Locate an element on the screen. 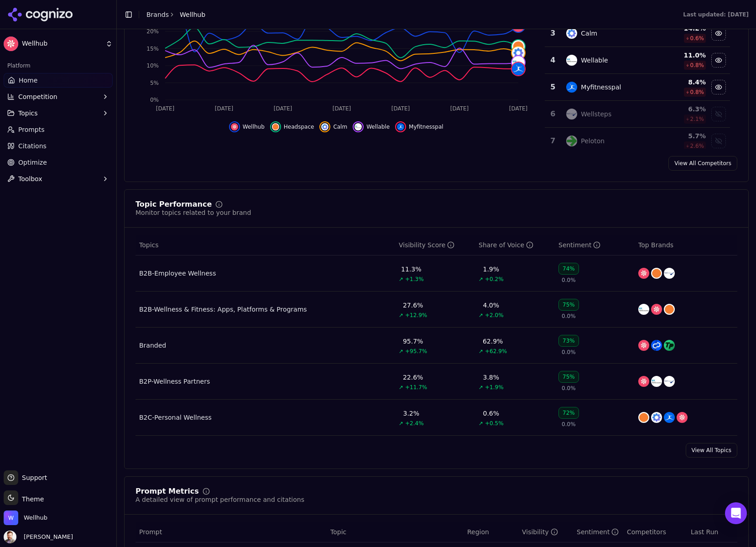  span: +95.7% is located at coordinates (416, 352).